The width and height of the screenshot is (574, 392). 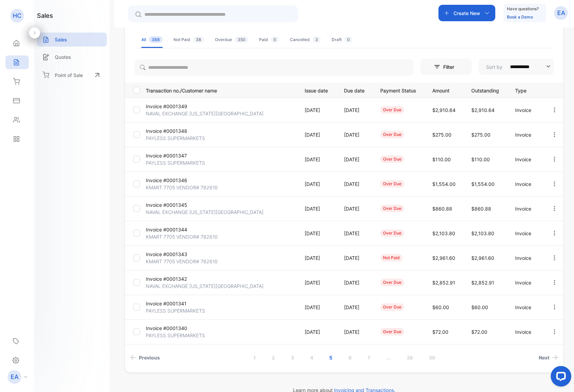 I want to click on p: Payment Status, so click(x=399, y=90).